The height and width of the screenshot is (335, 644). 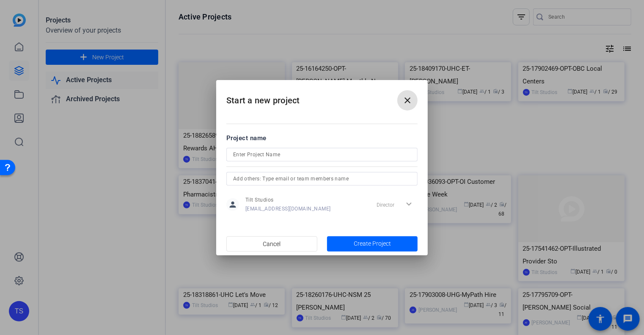 I want to click on div: Project name, so click(x=322, y=138).